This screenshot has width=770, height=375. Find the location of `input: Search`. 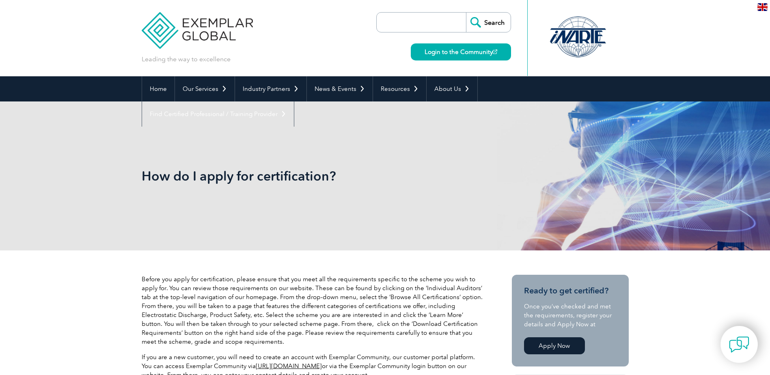

input: Search is located at coordinates (488, 22).